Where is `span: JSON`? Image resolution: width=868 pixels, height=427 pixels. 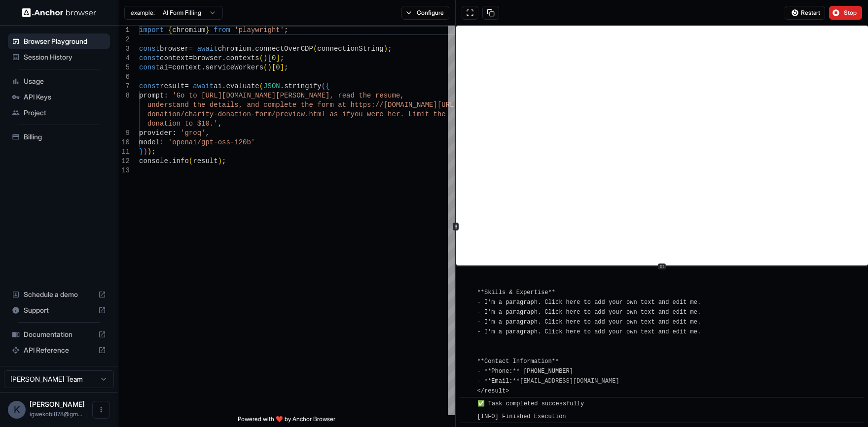
span: JSON is located at coordinates (271, 86).